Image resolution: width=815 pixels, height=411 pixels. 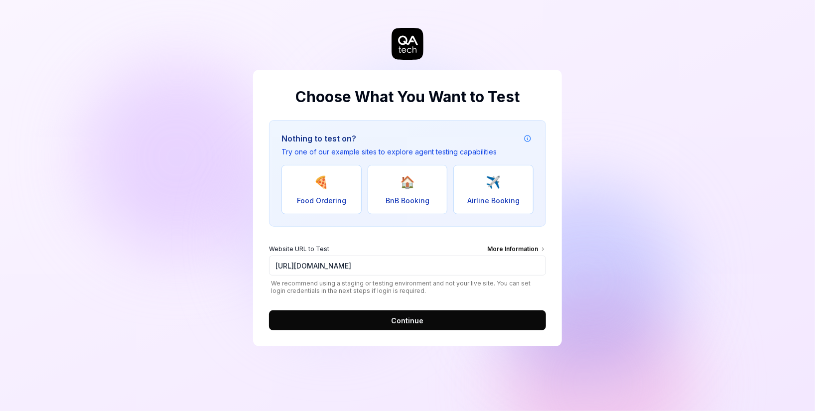 I want to click on h3: Nothing to test on?, so click(x=389, y=139).